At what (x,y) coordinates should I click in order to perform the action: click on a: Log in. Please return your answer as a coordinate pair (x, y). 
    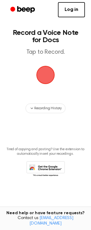
    Looking at the image, I should click on (71, 10).